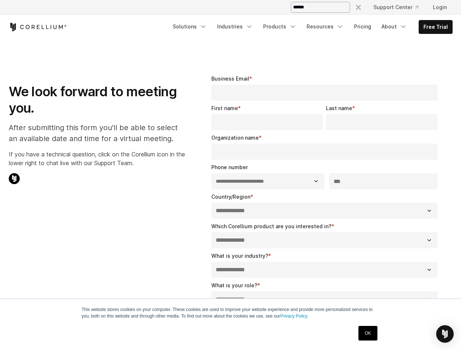 The width and height of the screenshot is (461, 350). I want to click on p: After submitting this form you'll be able to select an available date and time for a virtual meet..., so click(97, 133).